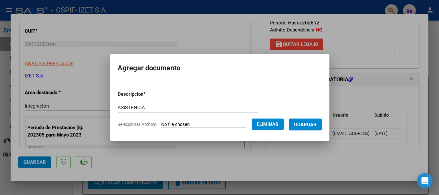 Image resolution: width=439 pixels, height=195 pixels. I want to click on h2: Agregar documento, so click(219, 68).